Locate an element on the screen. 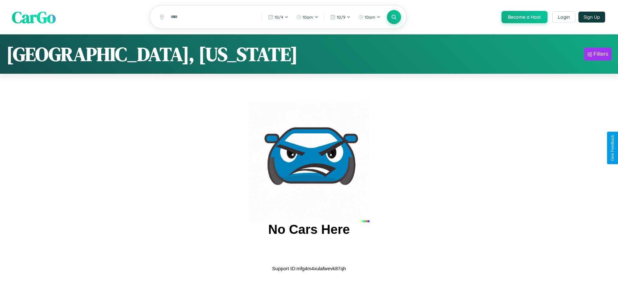 The width and height of the screenshot is (618, 296). button: Filters is located at coordinates (597, 54).